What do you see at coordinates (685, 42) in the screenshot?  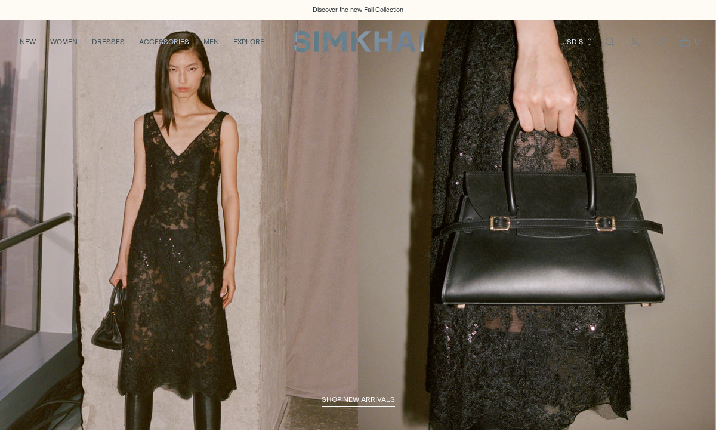 I see `a: Open cart modal` at bounding box center [685, 42].